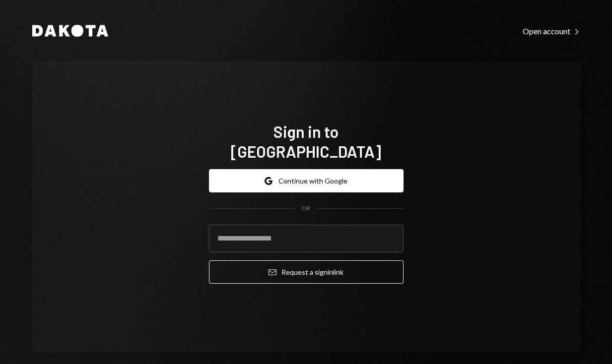  What do you see at coordinates (306, 208) in the screenshot?
I see `div: OR` at bounding box center [306, 208].